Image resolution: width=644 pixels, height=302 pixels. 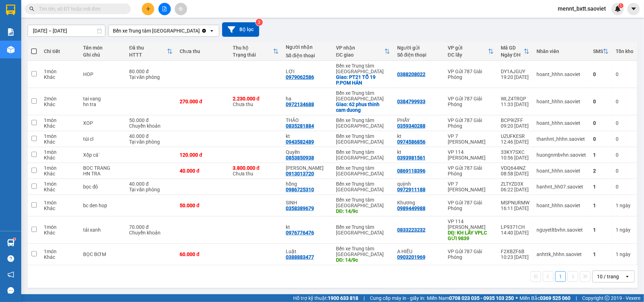 I want to click on div: Ngày ĐH, so click(x=512, y=55).